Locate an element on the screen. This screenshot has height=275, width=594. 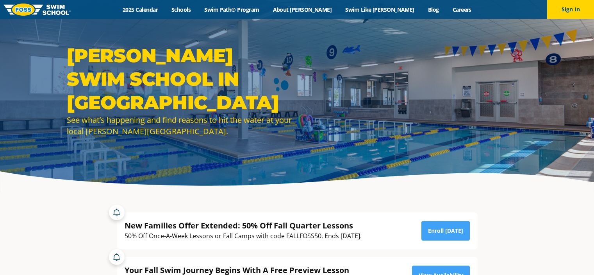
a: 2025 Calendar is located at coordinates (140, 9).